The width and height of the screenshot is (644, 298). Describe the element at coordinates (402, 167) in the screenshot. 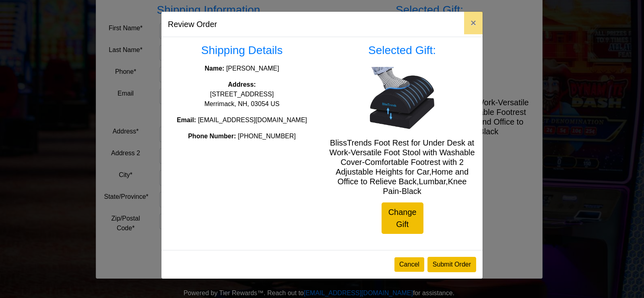

I see `h5: BlissTrends Foot Rest for Under Desk at Work-Versatile Foot Stool with Washable Cover-Comfortable...` at that location.